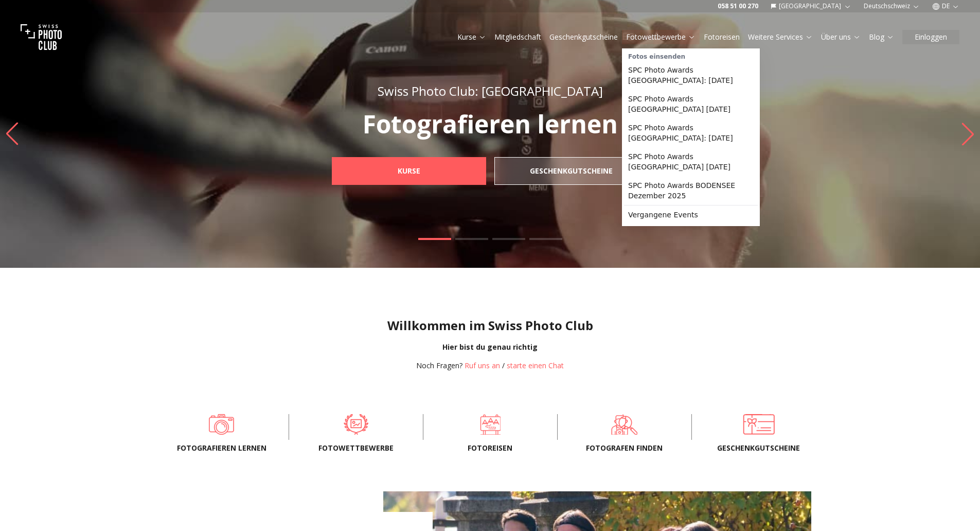 The width and height of the screenshot is (980, 531). I want to click on span: Geschenkgutscheine, so click(759, 448).